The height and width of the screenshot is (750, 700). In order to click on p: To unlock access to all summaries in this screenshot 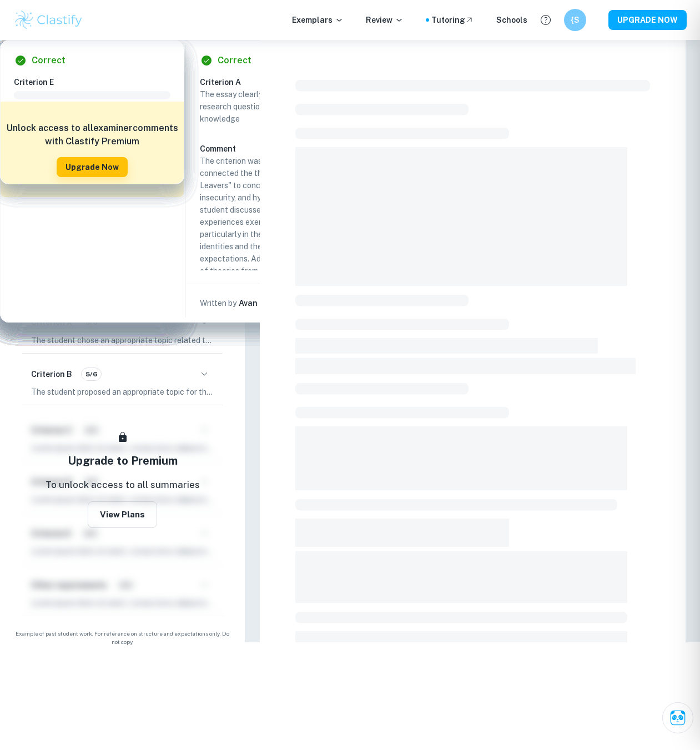, I will do `click(122, 485)`.